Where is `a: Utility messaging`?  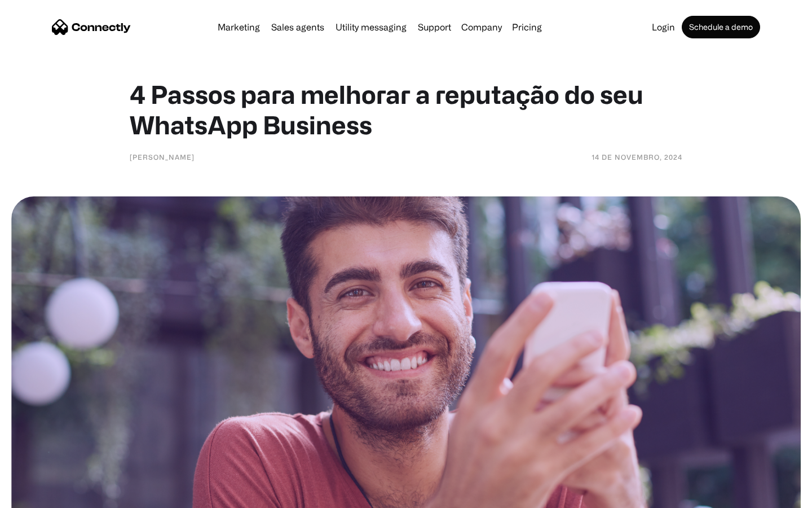
a: Utility messaging is located at coordinates (371, 27).